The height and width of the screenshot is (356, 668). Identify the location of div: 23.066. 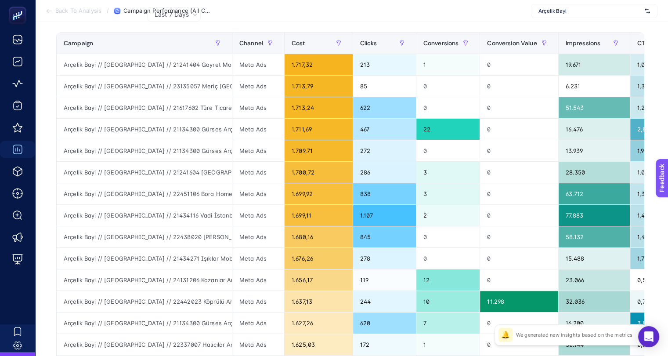
(594, 280).